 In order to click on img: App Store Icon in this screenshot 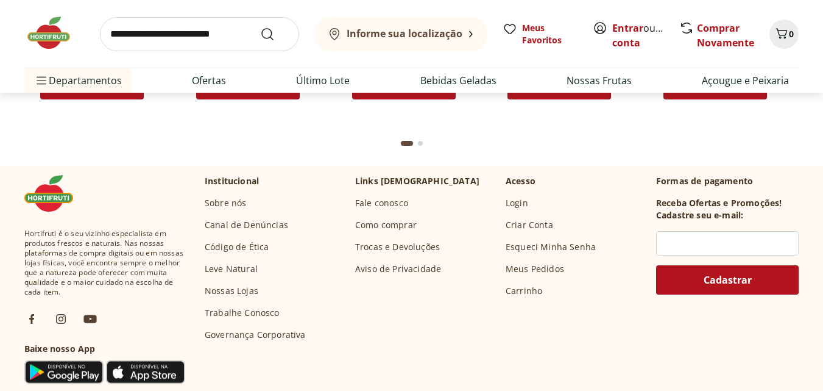, I will do `click(146, 372)`.